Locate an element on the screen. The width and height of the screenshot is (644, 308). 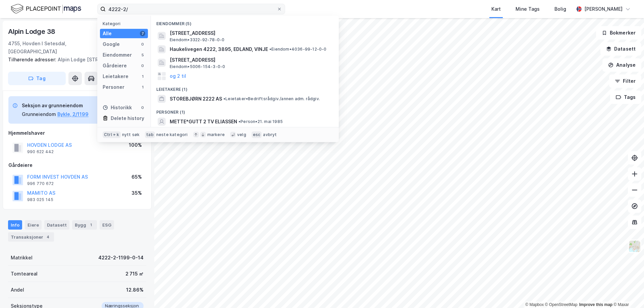
div: neste kategori is located at coordinates (172, 135).